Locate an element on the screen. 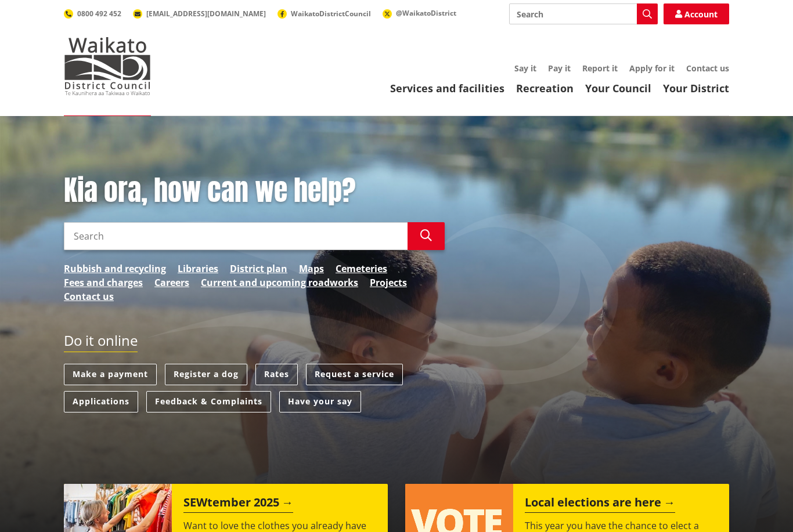  a: Make a payment is located at coordinates (110, 374).